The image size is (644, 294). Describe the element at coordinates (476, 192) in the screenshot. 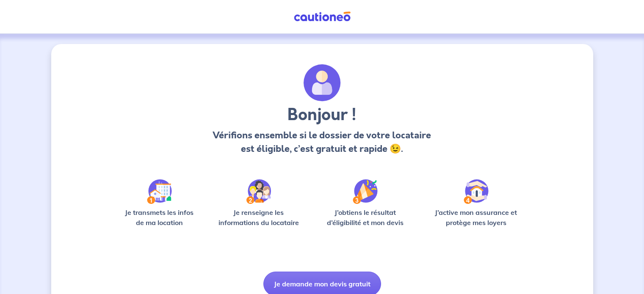

I see `img: /static/bfff1cf634d835d9112899e6a3df1a5d/Step-4.svg` at that location.